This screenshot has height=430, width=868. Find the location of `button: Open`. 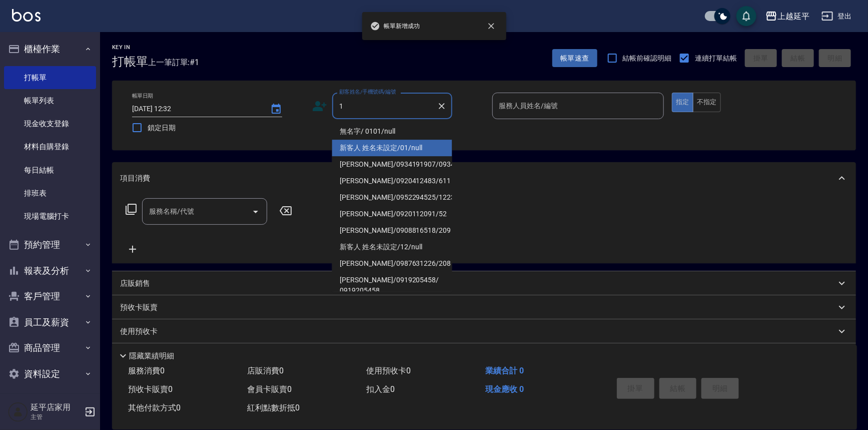

button: Open is located at coordinates (256, 212).